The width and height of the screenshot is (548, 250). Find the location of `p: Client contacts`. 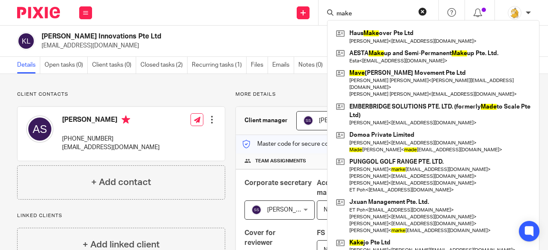

p: Client contacts is located at coordinates (121, 95).